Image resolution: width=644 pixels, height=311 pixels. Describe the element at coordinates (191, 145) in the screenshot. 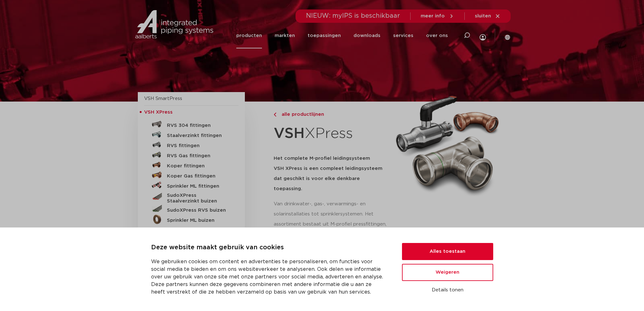

I see `a: RVS fittingen` at that location.